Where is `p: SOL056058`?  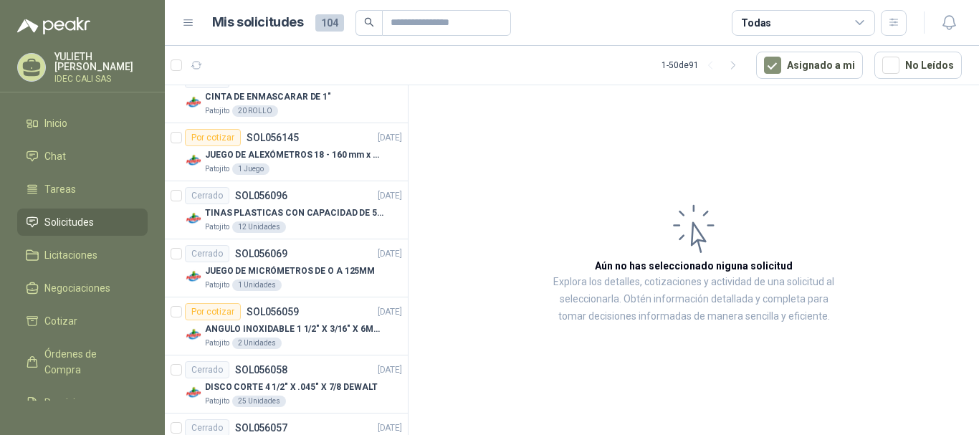 p: SOL056058 is located at coordinates (261, 370).